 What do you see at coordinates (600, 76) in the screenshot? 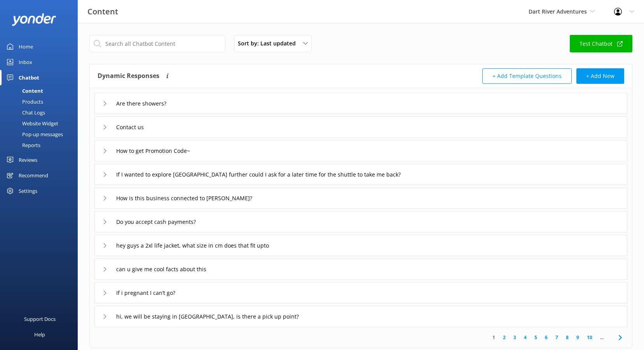
I see `button: + Add New` at bounding box center [600, 76].